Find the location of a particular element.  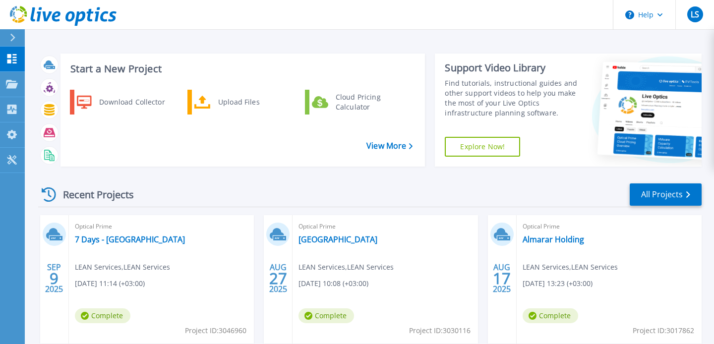

div: SEP 2025 is located at coordinates (54, 278).